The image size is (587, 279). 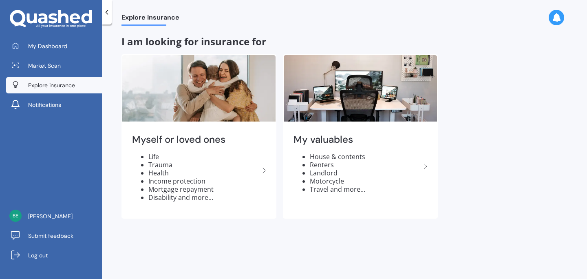 What do you see at coordinates (365, 156) in the screenshot?
I see `li: House & contents` at bounding box center [365, 156].